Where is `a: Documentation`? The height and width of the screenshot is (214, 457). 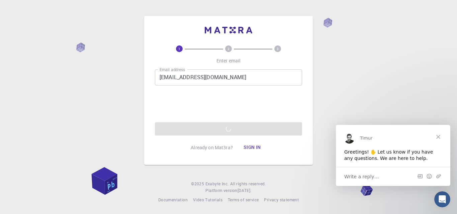
a: Documentation is located at coordinates (173, 200).